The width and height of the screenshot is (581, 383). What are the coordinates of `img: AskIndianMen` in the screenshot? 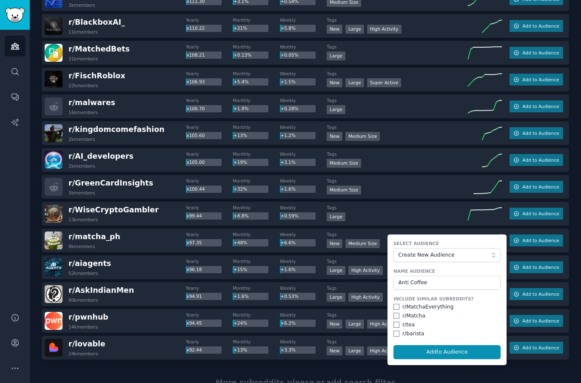 It's located at (54, 294).